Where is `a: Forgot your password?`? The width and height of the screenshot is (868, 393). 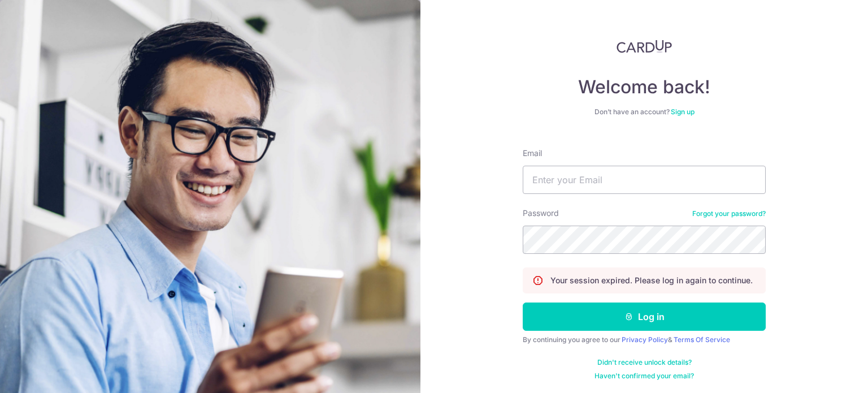
a: Forgot your password? is located at coordinates (729, 214).